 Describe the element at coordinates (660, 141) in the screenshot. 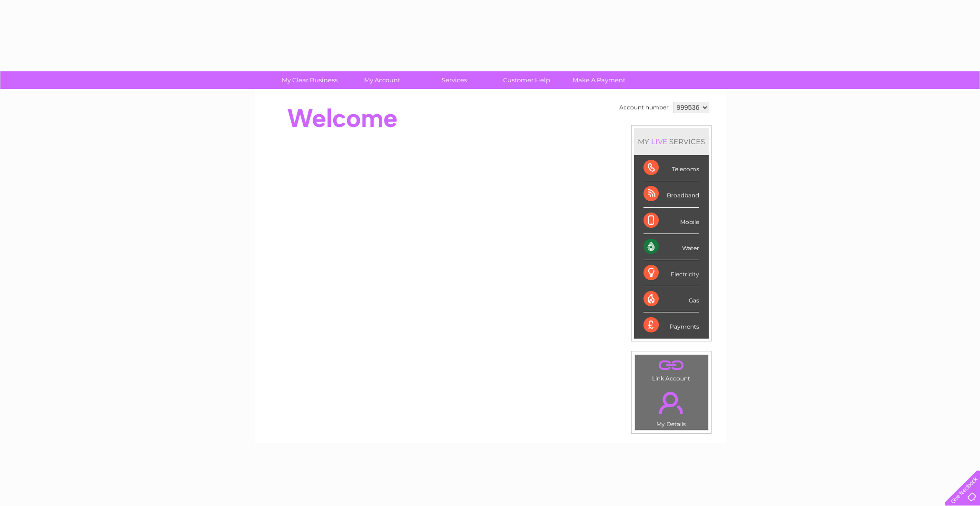

I see `div: LIVE` at that location.